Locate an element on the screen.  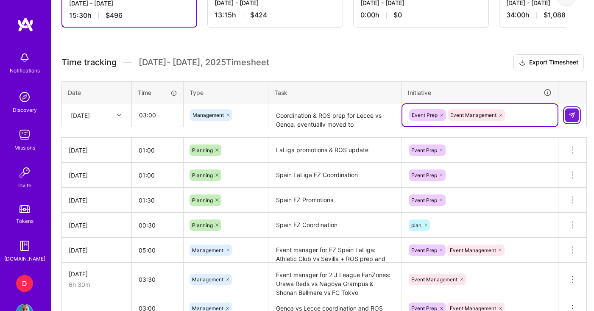
img: Invite is located at coordinates (25, 172).